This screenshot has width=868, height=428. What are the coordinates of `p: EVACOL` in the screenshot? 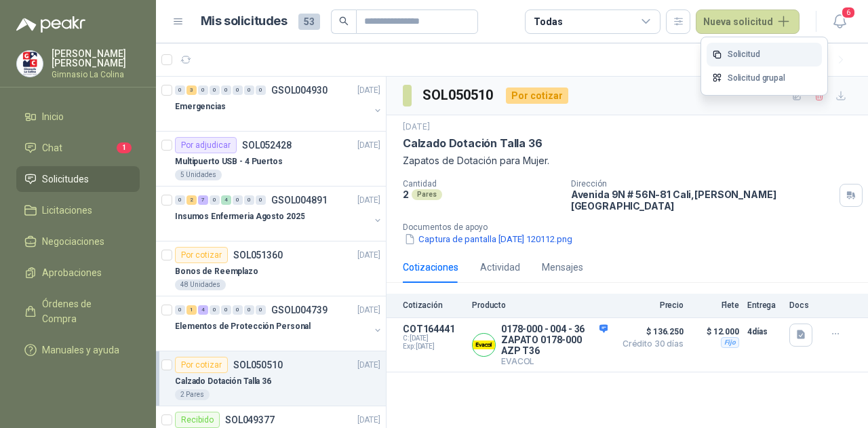 It's located at (554, 361).